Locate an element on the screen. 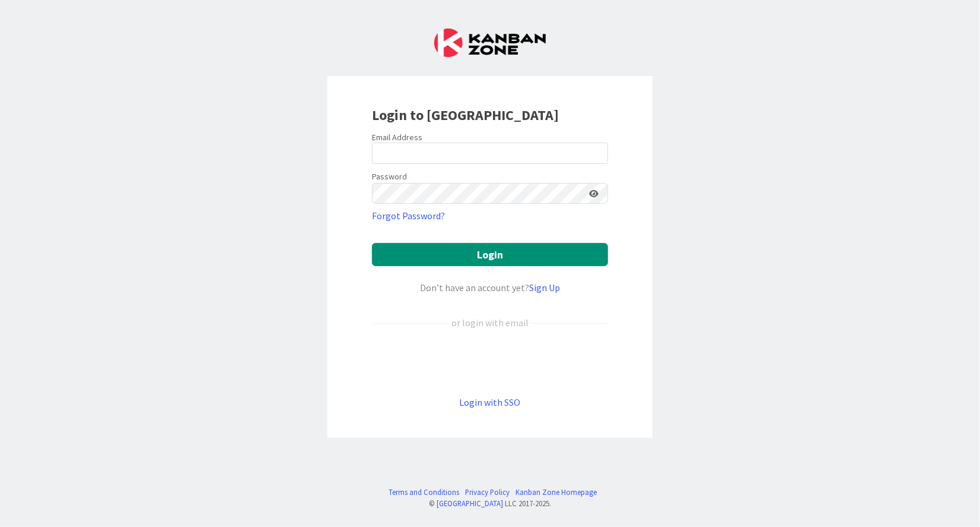 This screenshot has width=980, height=527. img: Kanban Zone is located at coordinates (490, 43).